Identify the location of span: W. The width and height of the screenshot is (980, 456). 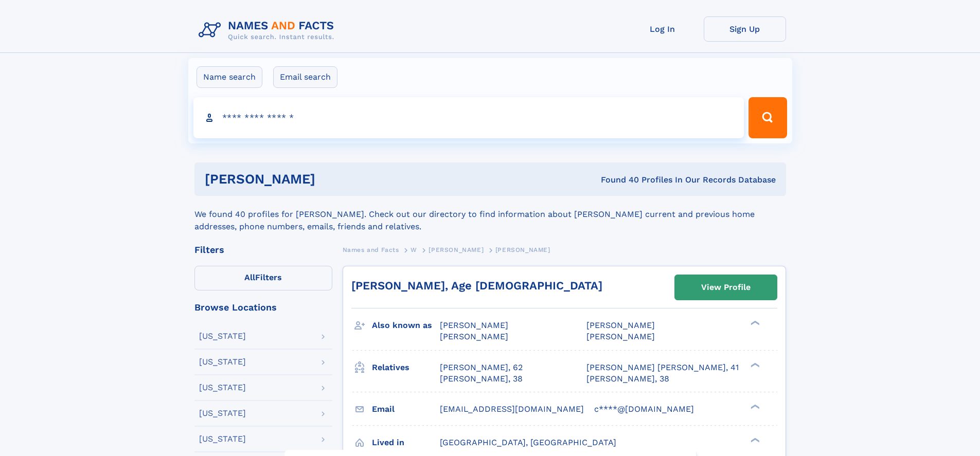
(414, 250).